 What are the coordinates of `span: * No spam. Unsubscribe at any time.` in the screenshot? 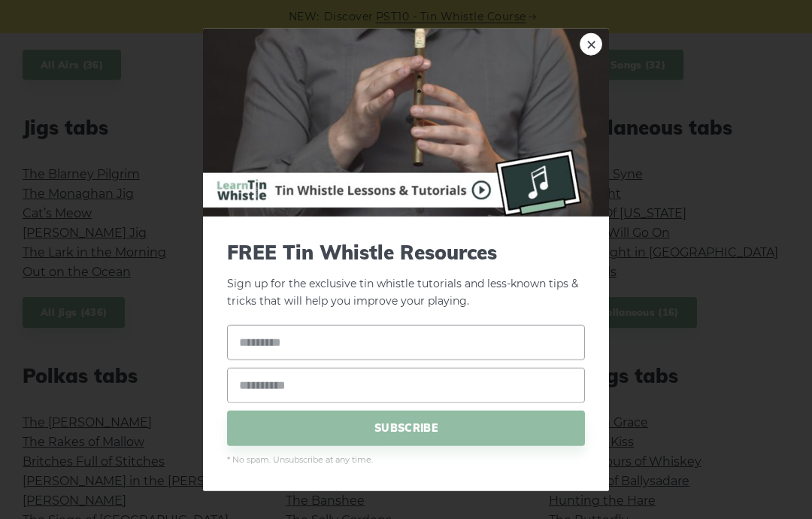 It's located at (406, 459).